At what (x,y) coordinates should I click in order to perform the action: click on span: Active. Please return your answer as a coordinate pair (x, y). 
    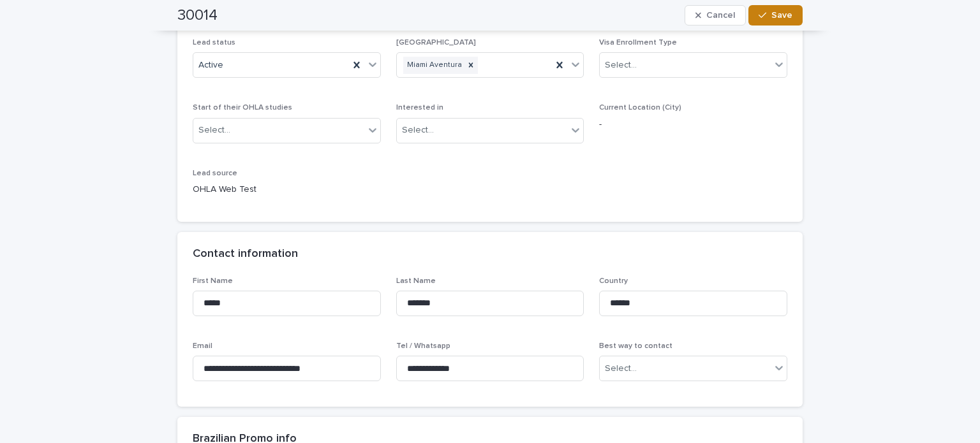
    Looking at the image, I should click on (211, 65).